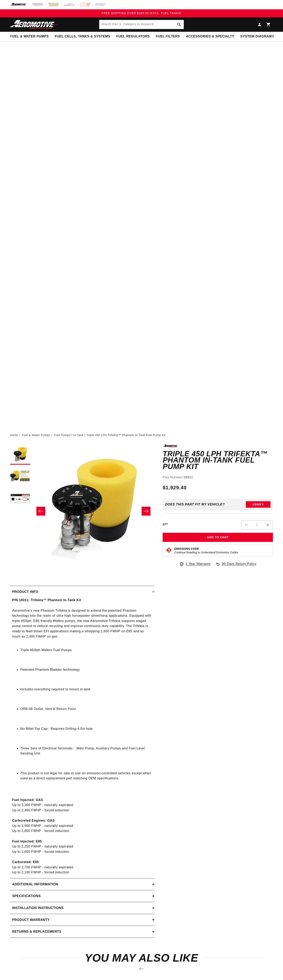 The image size is (283, 980). What do you see at coordinates (236, 566) in the screenshot?
I see `a: 90 Days Return Policy` at bounding box center [236, 566].